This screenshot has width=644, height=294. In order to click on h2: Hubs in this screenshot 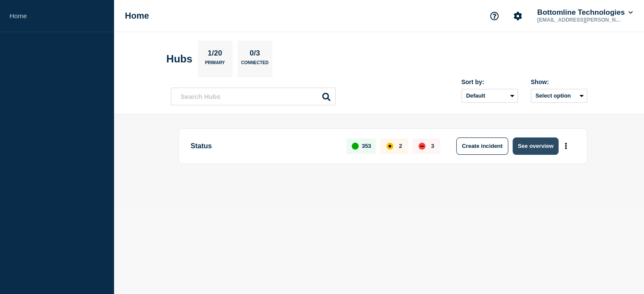, I will do `click(180, 59)`.